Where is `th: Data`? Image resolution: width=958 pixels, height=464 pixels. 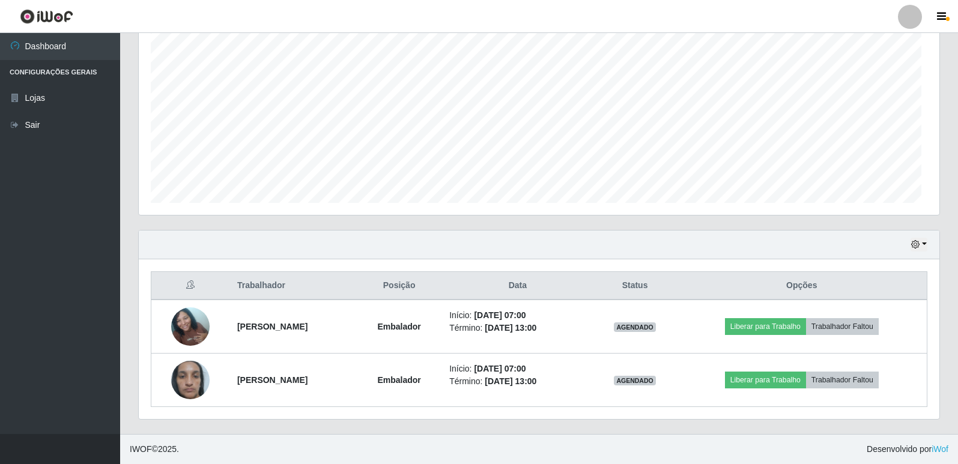
th: Data is located at coordinates (517, 286).